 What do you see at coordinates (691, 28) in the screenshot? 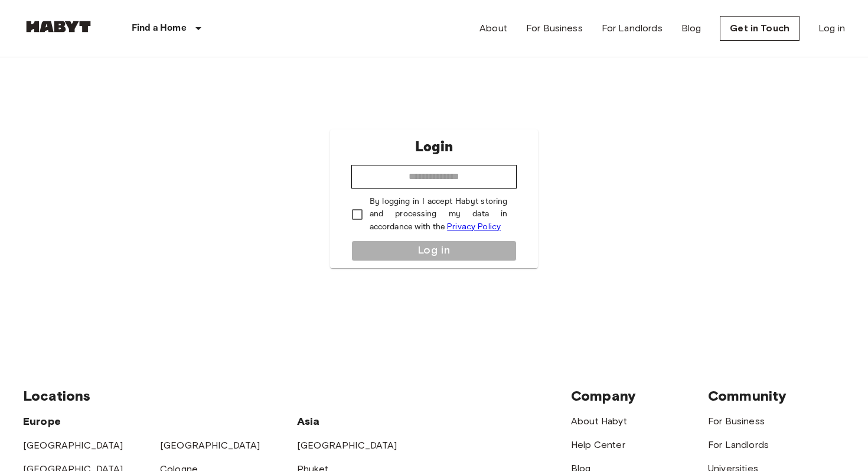
I see `a: Blog` at bounding box center [691, 28].